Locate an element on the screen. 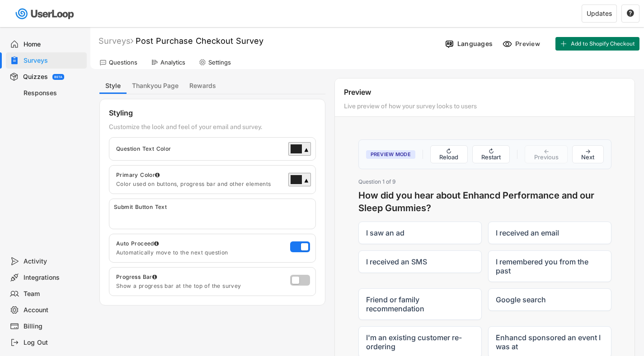  label: Friend or family recommendation is located at coordinates (420, 304).